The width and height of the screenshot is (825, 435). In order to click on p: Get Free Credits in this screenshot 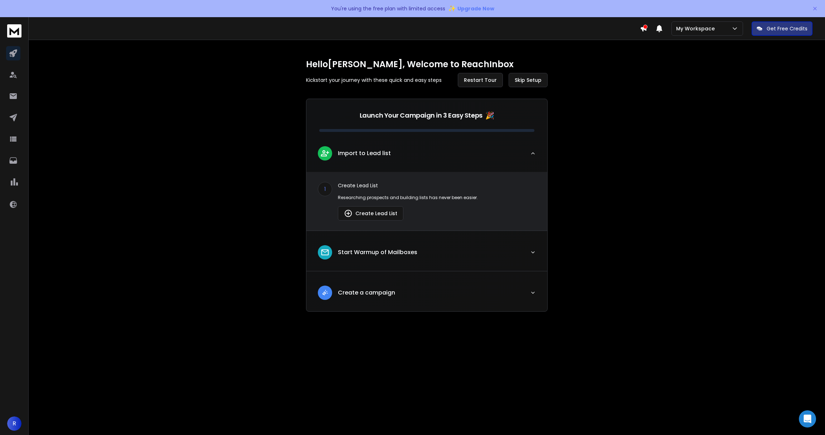, I will do `click(787, 29)`.